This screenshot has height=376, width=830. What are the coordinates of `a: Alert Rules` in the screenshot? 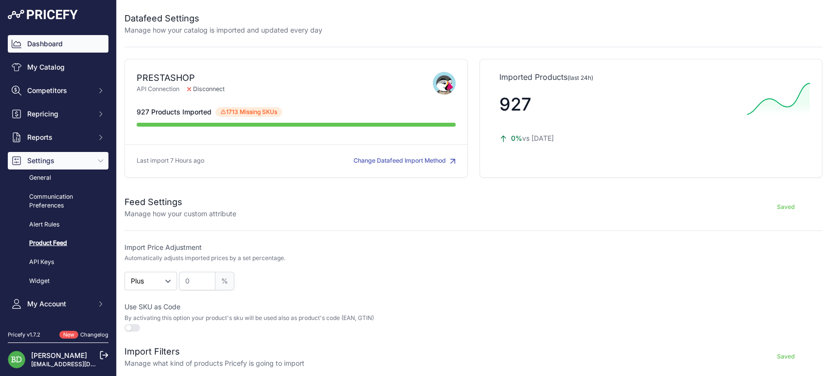 It's located at (58, 224).